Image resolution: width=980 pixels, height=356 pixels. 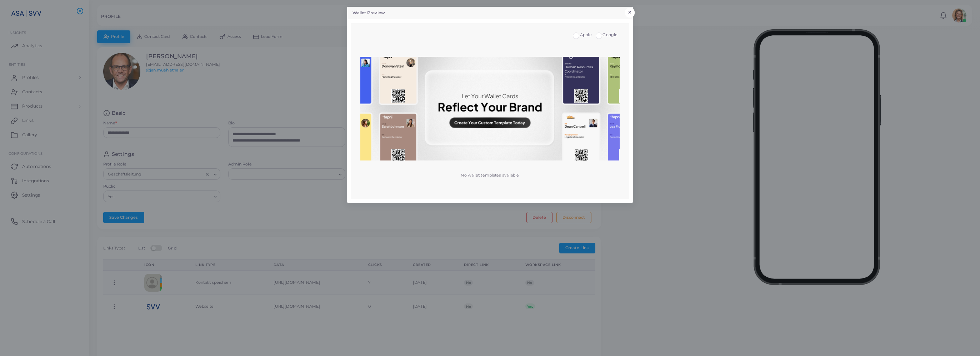 I want to click on span: Apple, so click(x=586, y=35).